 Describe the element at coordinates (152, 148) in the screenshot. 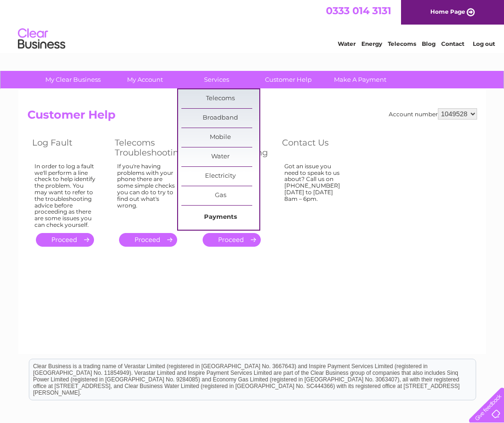

I see `th: Telecoms Troubleshooting` at that location.